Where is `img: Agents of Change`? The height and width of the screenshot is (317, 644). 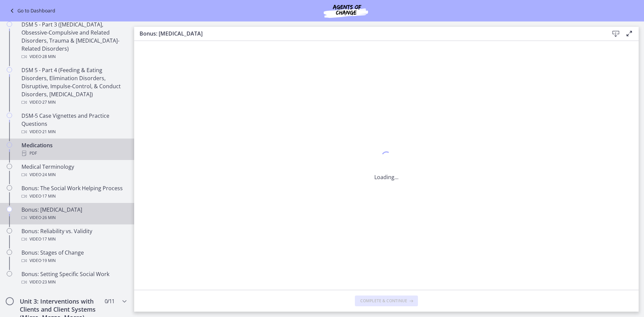
img: Agents of Change is located at coordinates (346, 11).